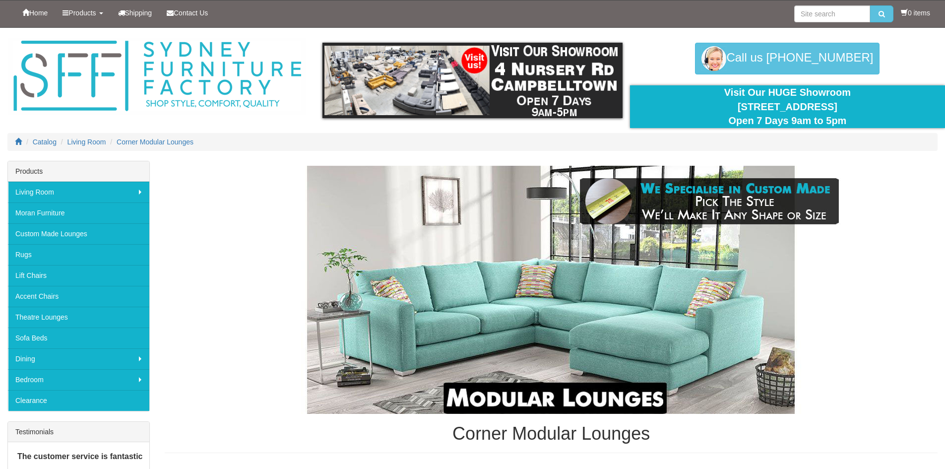 The image size is (945, 469). Describe the element at coordinates (87, 142) in the screenshot. I see `span: Living Room` at that location.